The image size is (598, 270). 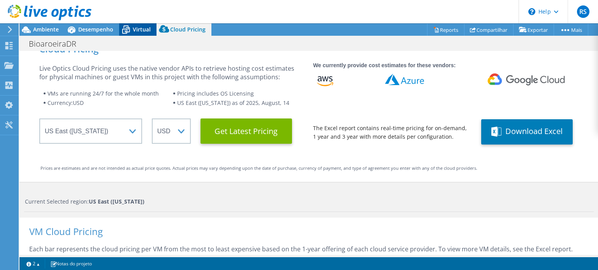 What do you see at coordinates (71, 264) in the screenshot?
I see `a: Notas do projeto` at bounding box center [71, 264].